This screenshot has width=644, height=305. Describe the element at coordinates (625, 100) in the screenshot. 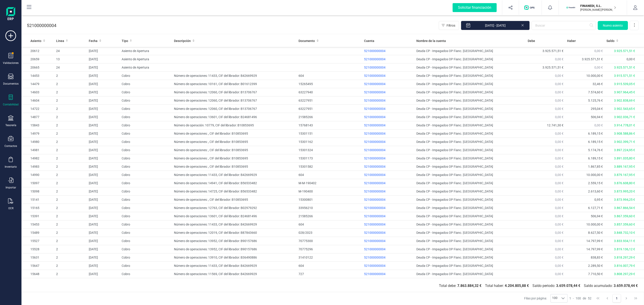

I see `span: 3.902.838,69 €` at that location.